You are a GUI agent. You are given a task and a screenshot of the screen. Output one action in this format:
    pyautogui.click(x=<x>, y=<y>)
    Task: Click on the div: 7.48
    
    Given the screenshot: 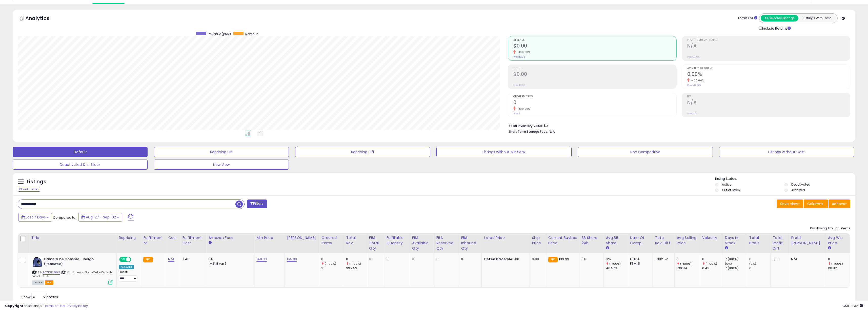 What is the action you would take?
    pyautogui.click(x=192, y=259)
    